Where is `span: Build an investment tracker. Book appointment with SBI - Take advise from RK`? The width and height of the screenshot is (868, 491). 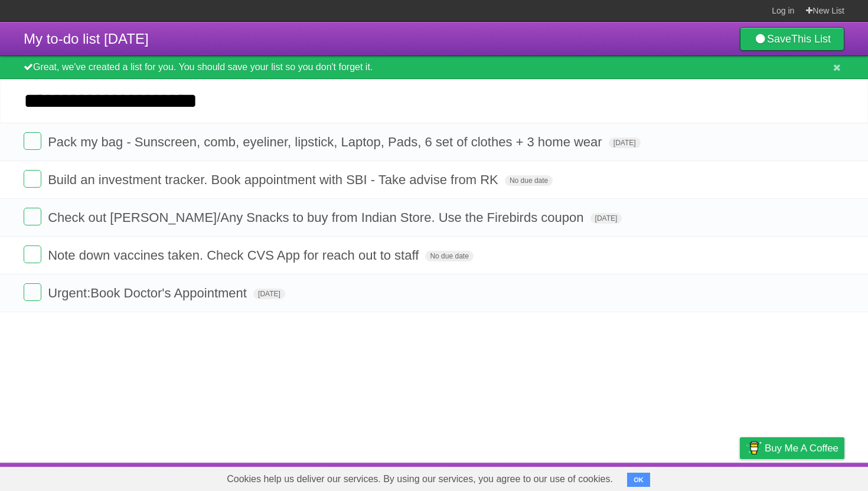 span: Build an investment tracker. Book appointment with SBI - Take advise from RK is located at coordinates (274, 179).